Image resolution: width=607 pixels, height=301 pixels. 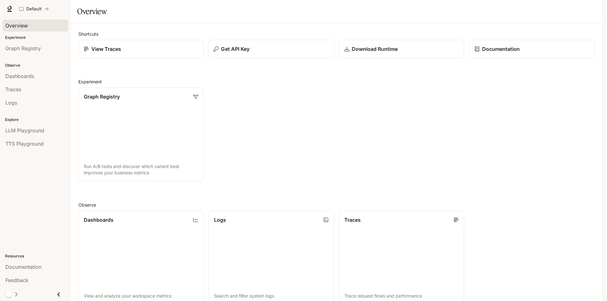 What do you see at coordinates (501, 49) in the screenshot?
I see `p: Documentation` at bounding box center [501, 49].